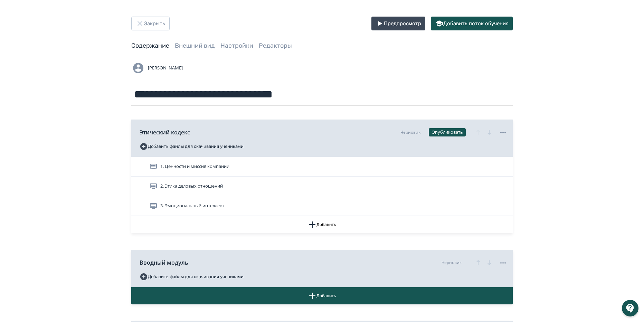 The height and width of the screenshot is (322, 644). What do you see at coordinates (151, 23) in the screenshot?
I see `button: Закрыть` at bounding box center [151, 23].